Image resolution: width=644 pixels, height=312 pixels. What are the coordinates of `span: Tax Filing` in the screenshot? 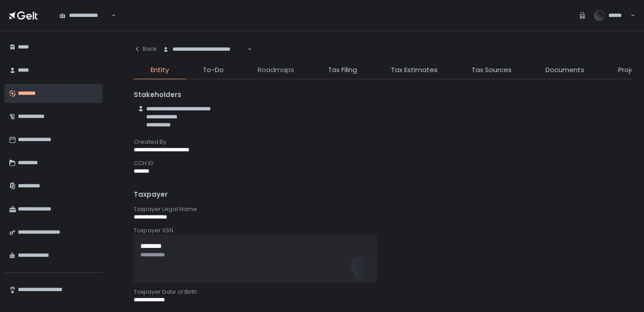 It's located at (342, 70).